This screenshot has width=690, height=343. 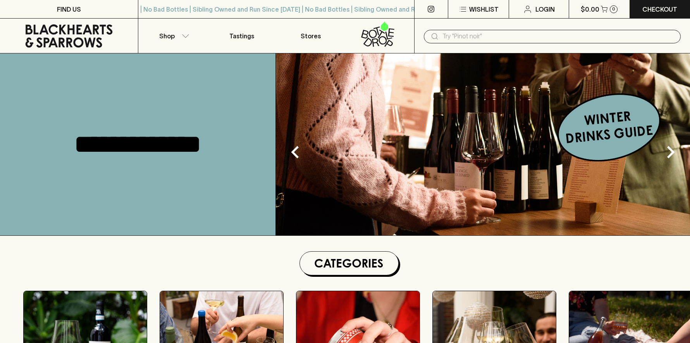 I want to click on button: Previous, so click(x=295, y=152).